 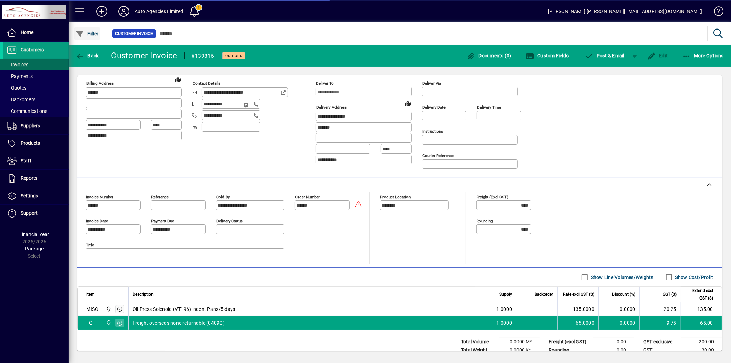 I want to click on span: Invoices, so click(x=17, y=64).